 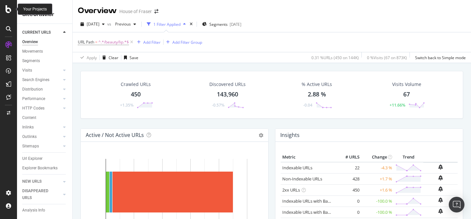 I want to click on div: Content, so click(x=29, y=118).